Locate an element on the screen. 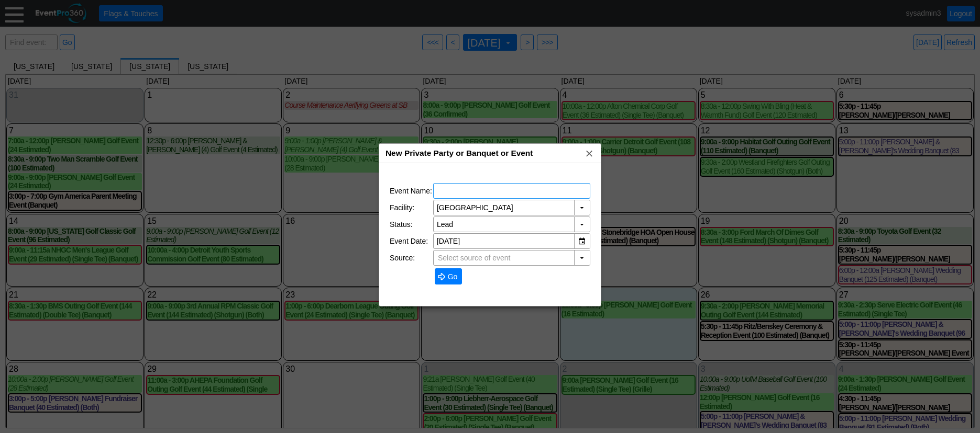  span: Select source of event is located at coordinates (474, 258).